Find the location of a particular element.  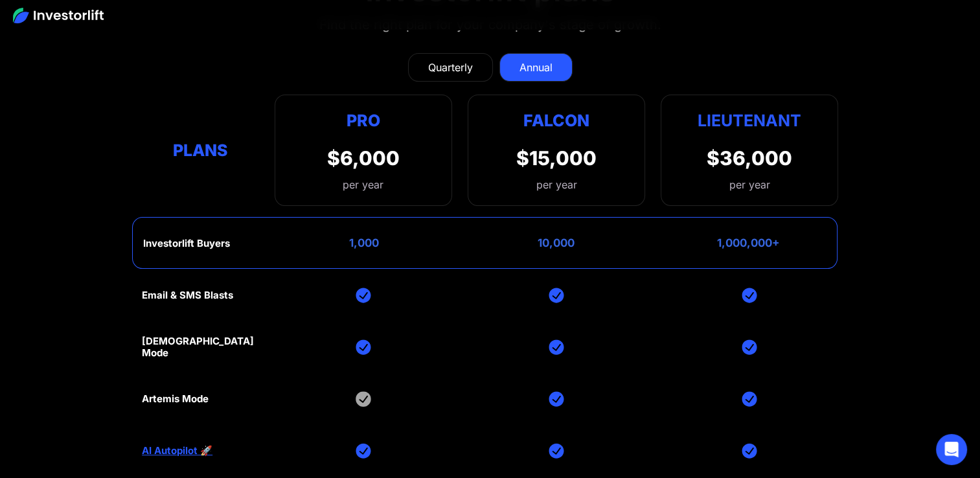

div: Artemis Mode is located at coordinates (175, 399).